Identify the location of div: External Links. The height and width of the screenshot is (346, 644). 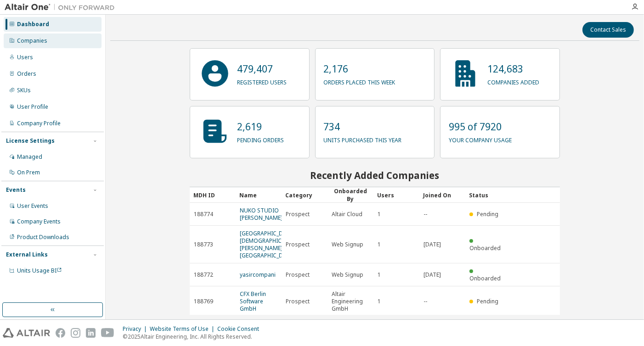
(27, 254).